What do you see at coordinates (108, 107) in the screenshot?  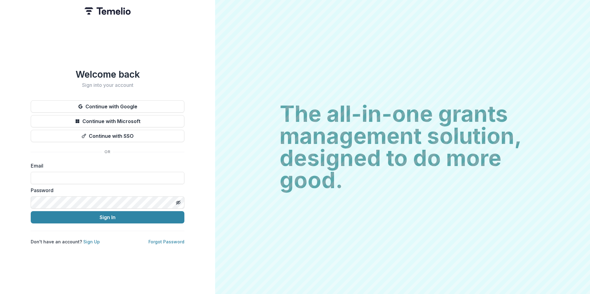 I see `button: Continue with Google` at bounding box center [108, 107].